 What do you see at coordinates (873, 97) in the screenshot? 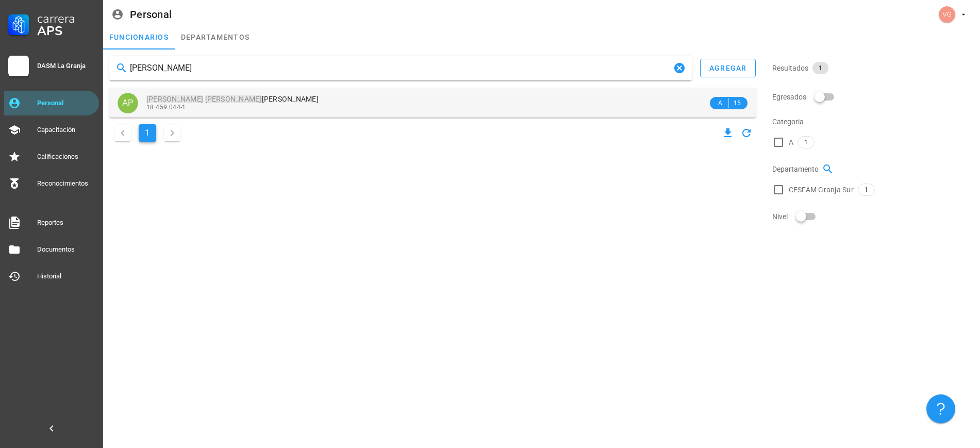
I see `div: Egresados` at bounding box center [873, 97].